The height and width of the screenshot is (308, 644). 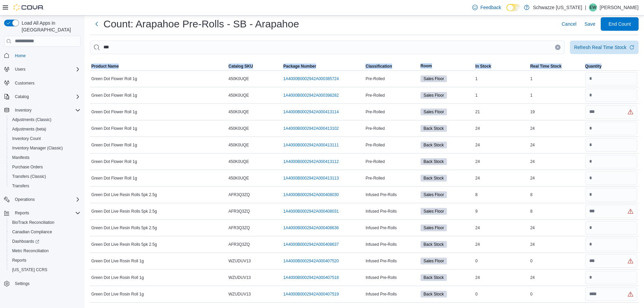 I want to click on a: Adjustments (Classic), so click(x=32, y=120).